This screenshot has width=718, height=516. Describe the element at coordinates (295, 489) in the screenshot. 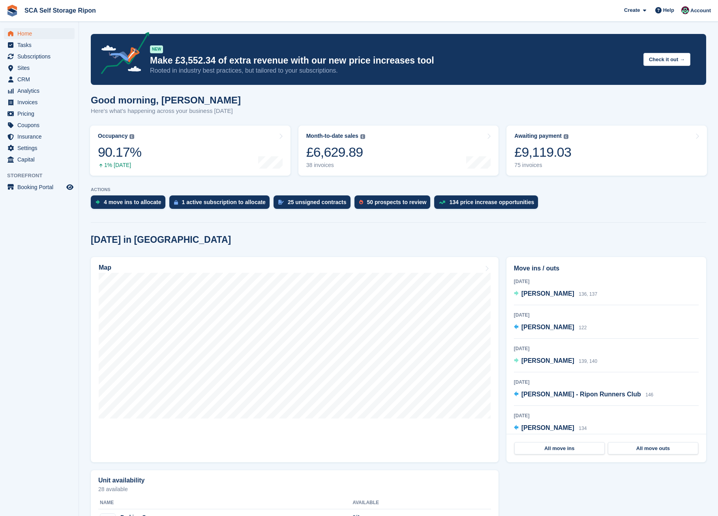

I see `p: 28 available` at that location.